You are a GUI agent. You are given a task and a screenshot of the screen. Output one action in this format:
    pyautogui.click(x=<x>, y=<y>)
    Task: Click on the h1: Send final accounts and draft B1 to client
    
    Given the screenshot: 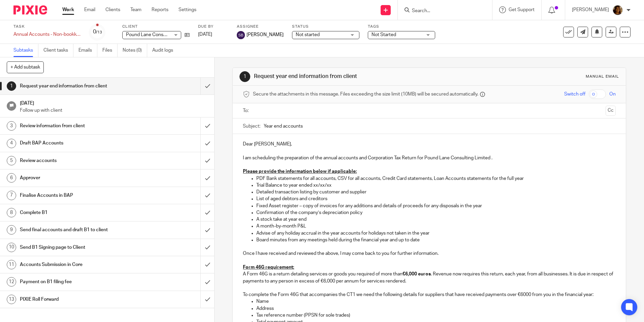 What is the action you would take?
    pyautogui.click(x=78, y=230)
    